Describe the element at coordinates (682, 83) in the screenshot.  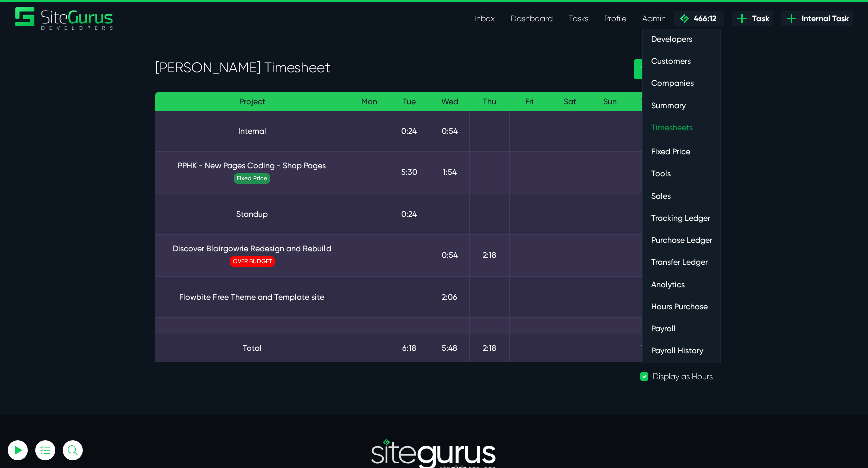
I see `a: Companies` at that location.